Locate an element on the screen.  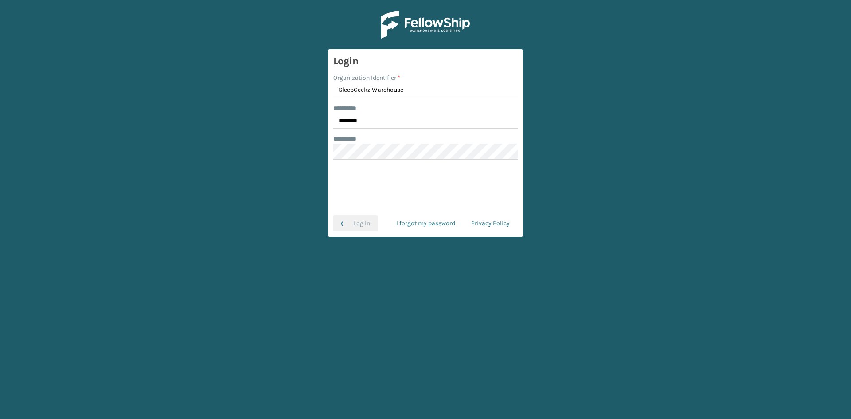
h3: Login is located at coordinates (425, 61).